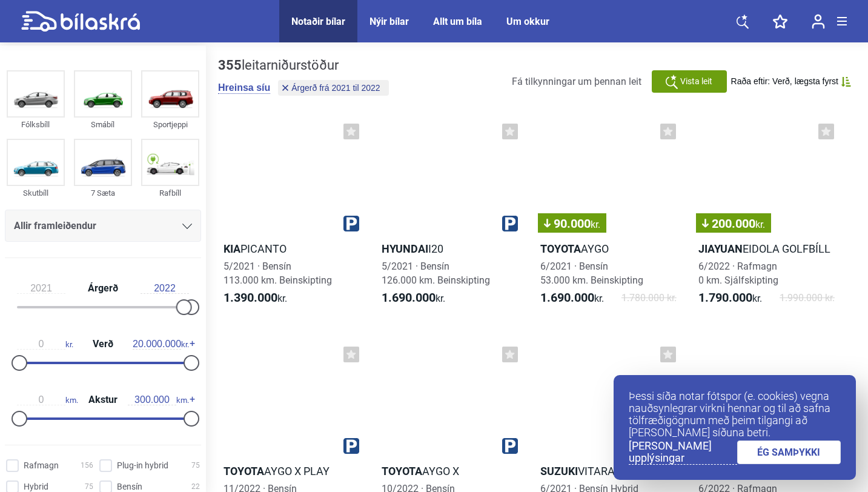 The image size is (868, 492). I want to click on p: Þessi síða notar fótspor (e. cookies) vegna nauðsynlegrar virkni hennar og til að safna tölfræðig..., so click(735, 414).